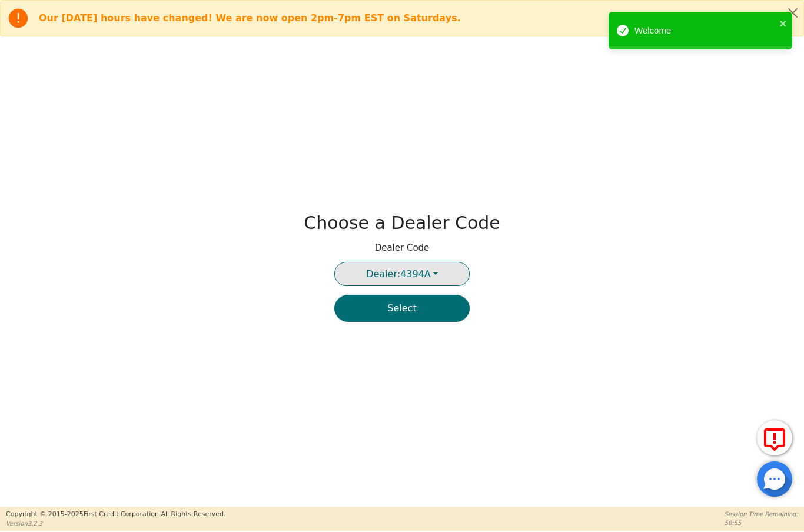  I want to click on p: Version 3.2.3, so click(116, 523).